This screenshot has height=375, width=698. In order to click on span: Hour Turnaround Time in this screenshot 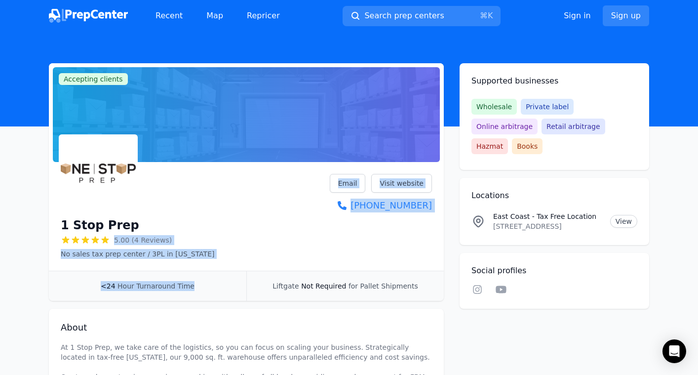, I will do `click(156, 286)`.